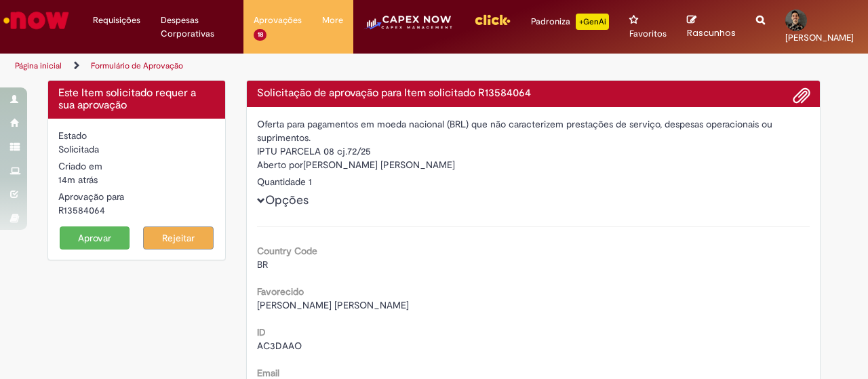 The width and height of the screenshot is (868, 379). Describe the element at coordinates (78, 180) in the screenshot. I see `span: 14m atrás` at that location.